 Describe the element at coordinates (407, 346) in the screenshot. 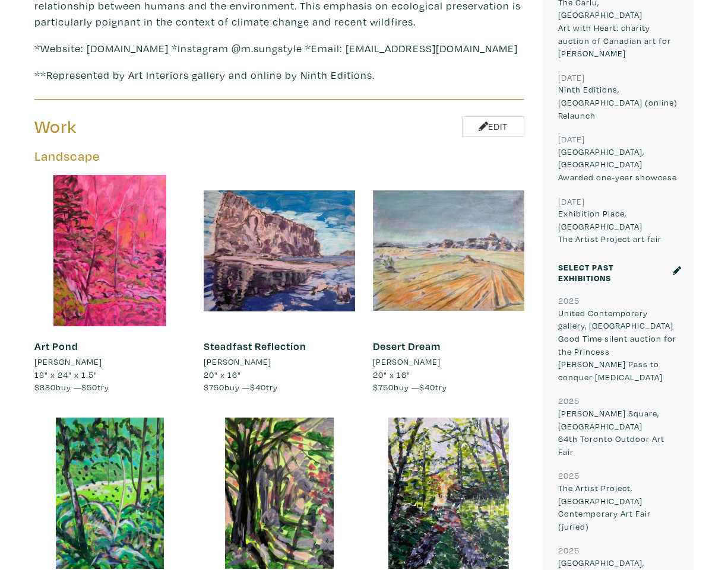

I see `a: Desert Dream` at that location.